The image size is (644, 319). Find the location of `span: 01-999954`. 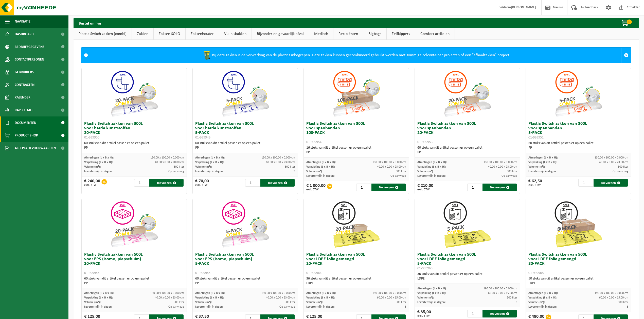

span: 01-999954 is located at coordinates (314, 142).